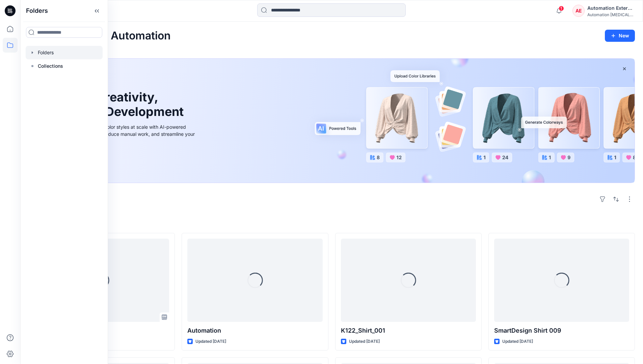 The width and height of the screenshot is (643, 364). Describe the element at coordinates (611, 8) in the screenshot. I see `div: Automation External` at that location.